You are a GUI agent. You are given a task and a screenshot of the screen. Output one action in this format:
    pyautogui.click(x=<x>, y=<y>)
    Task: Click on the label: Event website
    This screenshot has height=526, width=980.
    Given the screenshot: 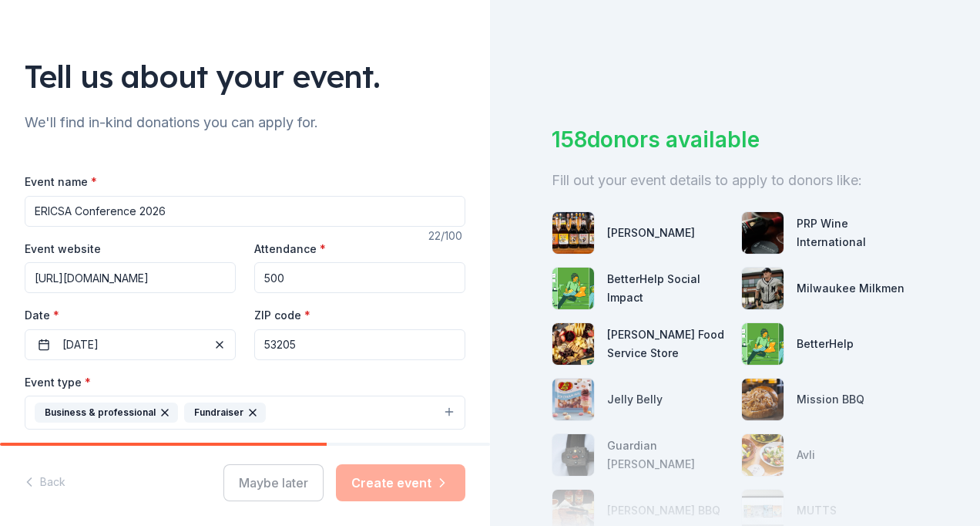 What is the action you would take?
    pyautogui.click(x=62, y=249)
    